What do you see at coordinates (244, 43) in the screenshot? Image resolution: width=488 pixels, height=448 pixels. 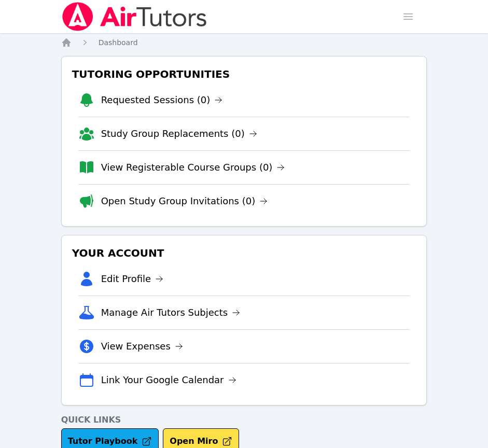 I see `nav: Breadcrumb` at bounding box center [244, 43].